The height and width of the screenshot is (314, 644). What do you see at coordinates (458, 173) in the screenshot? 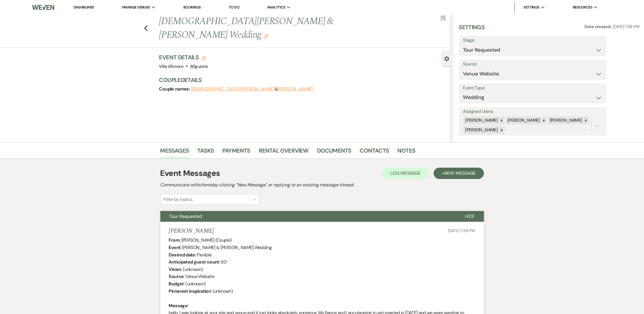
I see `button: +New Message` at bounding box center [458, 173].